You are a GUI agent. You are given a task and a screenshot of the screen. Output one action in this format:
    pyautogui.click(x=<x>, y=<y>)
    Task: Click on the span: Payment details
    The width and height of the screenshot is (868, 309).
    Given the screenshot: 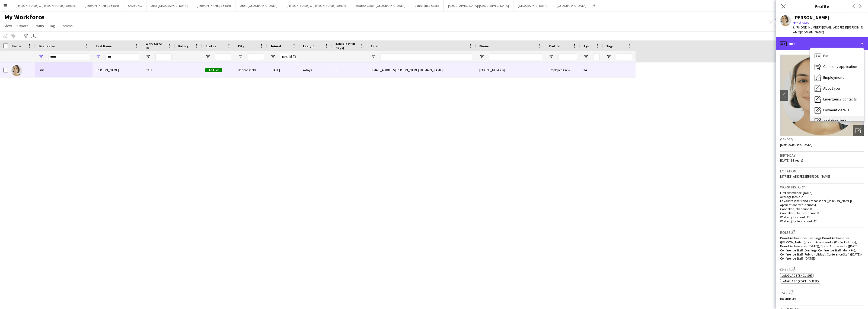 What is the action you would take?
    pyautogui.click(x=836, y=110)
    